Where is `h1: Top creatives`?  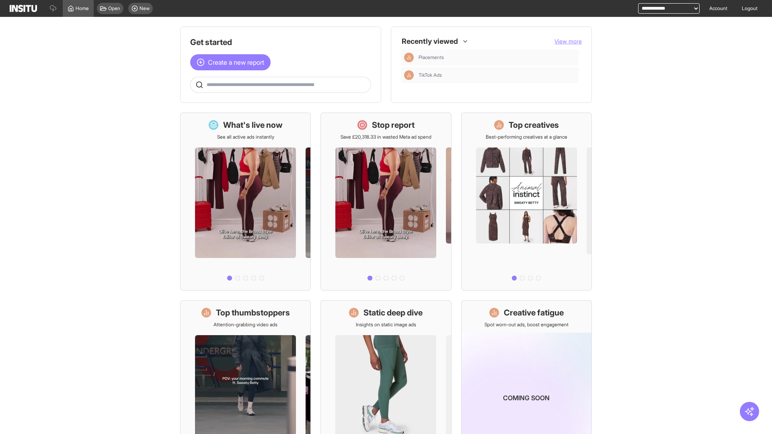
h1: Top creatives is located at coordinates (533, 125).